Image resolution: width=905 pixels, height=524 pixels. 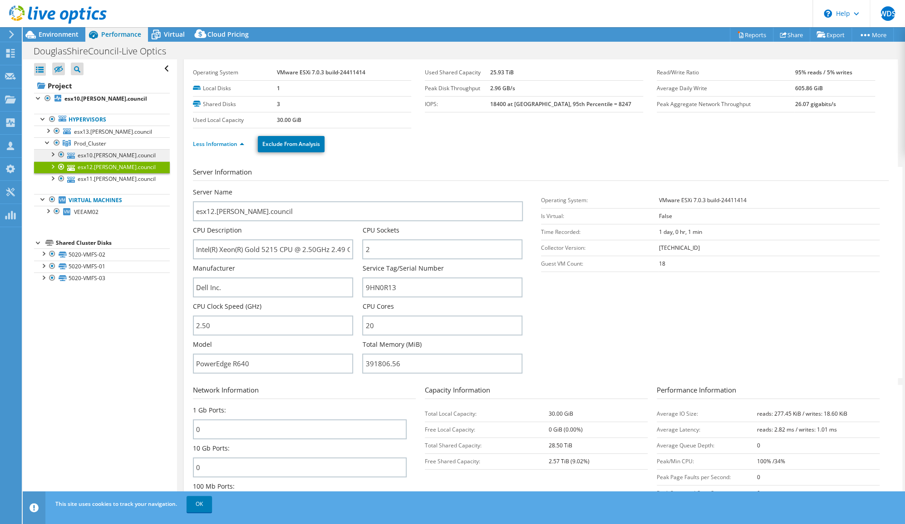 What do you see at coordinates (502, 72) in the screenshot?
I see `b: 25.93 TiB` at bounding box center [502, 72].